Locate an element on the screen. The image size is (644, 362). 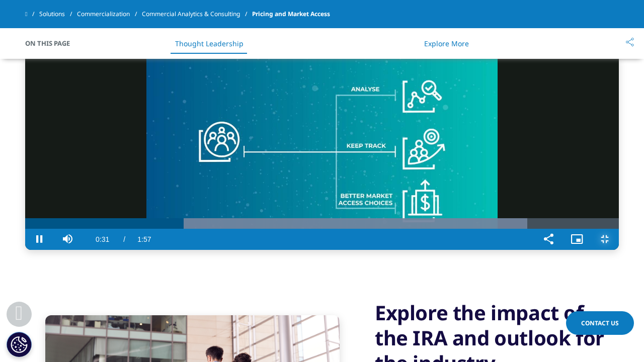
div: Progress Bar is located at coordinates (322, 223).